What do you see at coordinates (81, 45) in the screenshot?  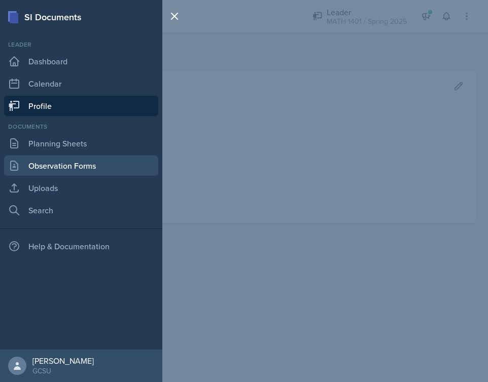 I see `div: Leader` at bounding box center [81, 45].